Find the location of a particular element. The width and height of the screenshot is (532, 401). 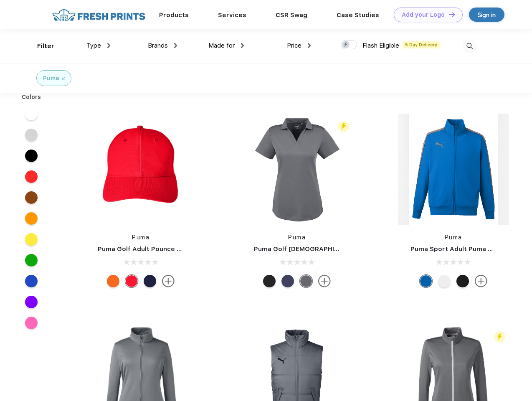

img: desktop_search.svg is located at coordinates (470, 46).